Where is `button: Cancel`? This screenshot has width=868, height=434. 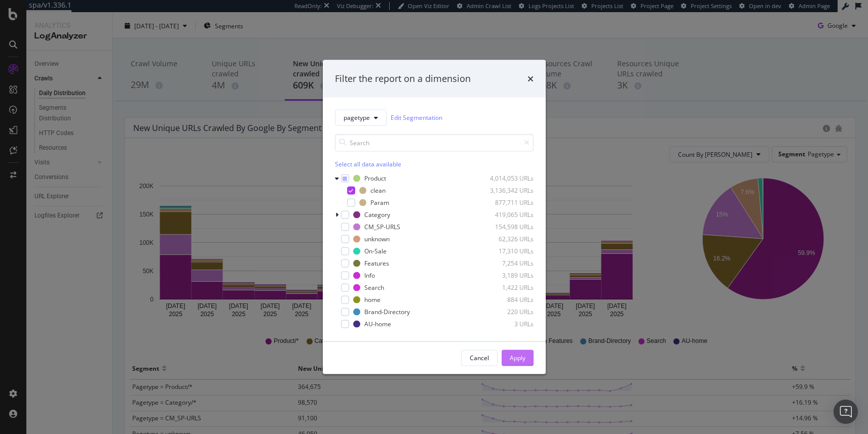
button: Cancel is located at coordinates (479, 358).